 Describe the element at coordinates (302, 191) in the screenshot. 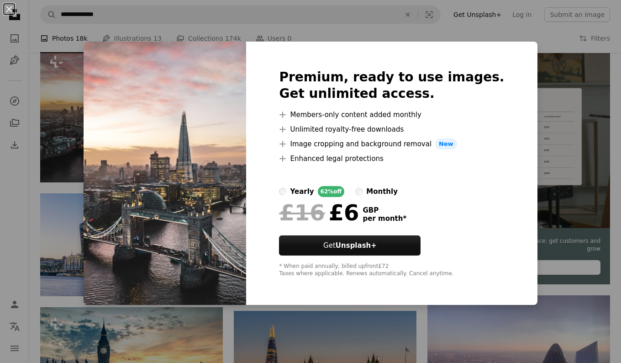

I see `div: yearly` at that location.